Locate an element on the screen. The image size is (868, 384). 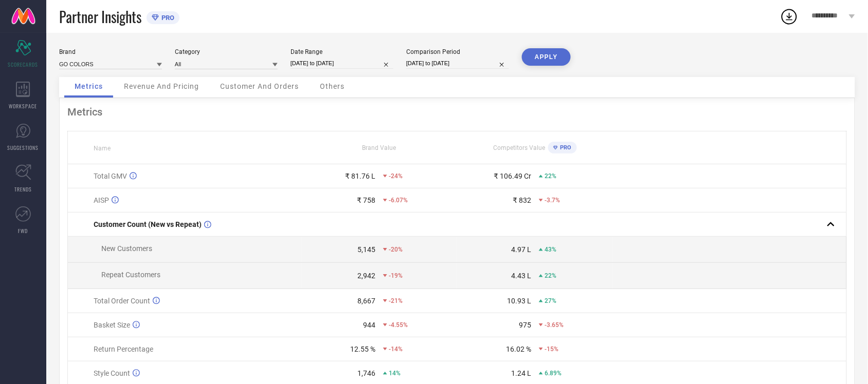
span: New Customers is located at coordinates (127, 248).